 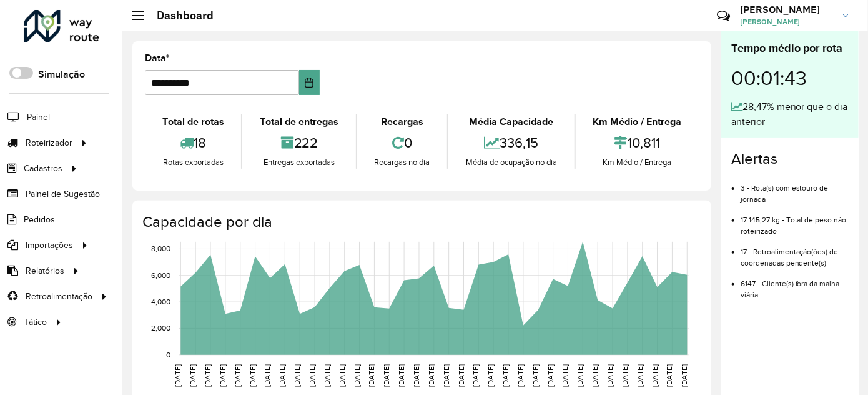 What do you see at coordinates (161, 249) in the screenshot?
I see `text: 8,000` at bounding box center [161, 249].